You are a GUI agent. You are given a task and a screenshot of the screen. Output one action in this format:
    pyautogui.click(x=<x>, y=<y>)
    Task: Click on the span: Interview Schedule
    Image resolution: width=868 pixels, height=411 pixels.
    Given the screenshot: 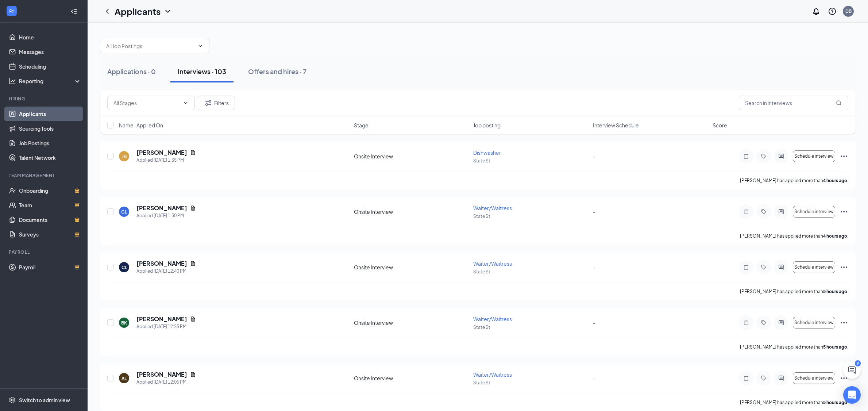 What is the action you would take?
    pyautogui.click(x=616, y=125)
    